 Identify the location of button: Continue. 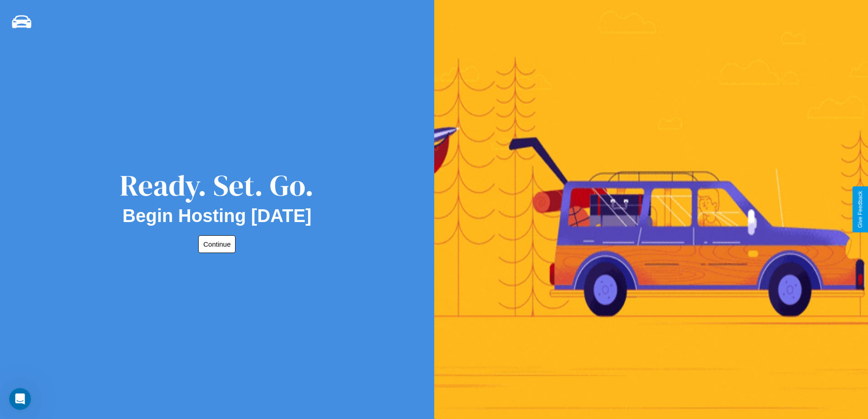
(217, 244).